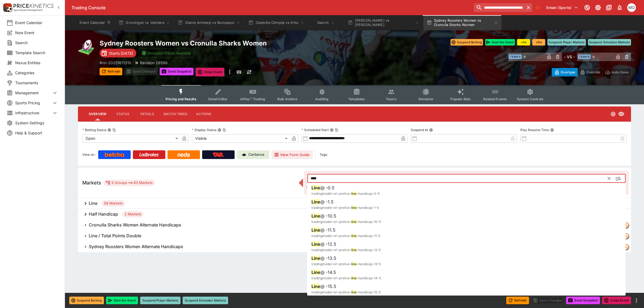  I want to click on h2: Copy To Clipboard, so click(233, 43).